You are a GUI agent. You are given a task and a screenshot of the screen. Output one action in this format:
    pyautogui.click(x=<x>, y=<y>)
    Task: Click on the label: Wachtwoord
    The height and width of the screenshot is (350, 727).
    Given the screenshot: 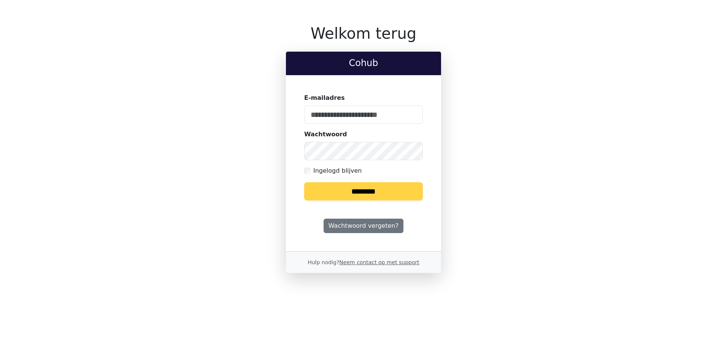 What is the action you would take?
    pyautogui.click(x=325, y=135)
    